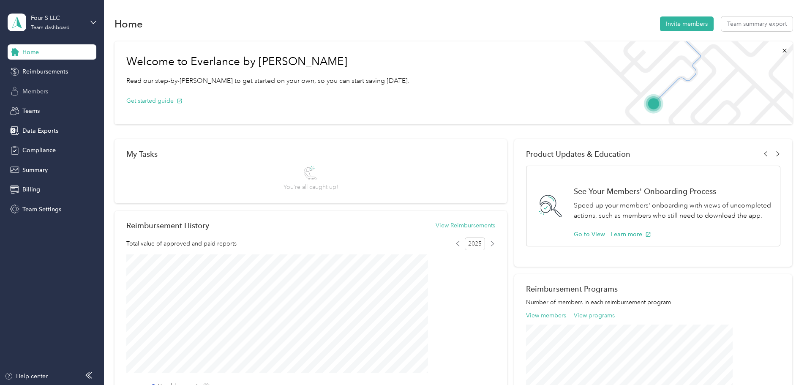 The image size is (807, 385). What do you see at coordinates (653, 302) in the screenshot?
I see `p: Number of members in each reimbursement program.` at bounding box center [653, 302].